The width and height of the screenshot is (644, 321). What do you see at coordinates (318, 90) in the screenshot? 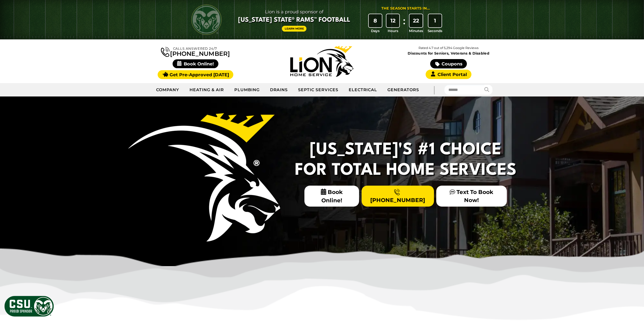
I see `a: Septic Services` at bounding box center [318, 90].